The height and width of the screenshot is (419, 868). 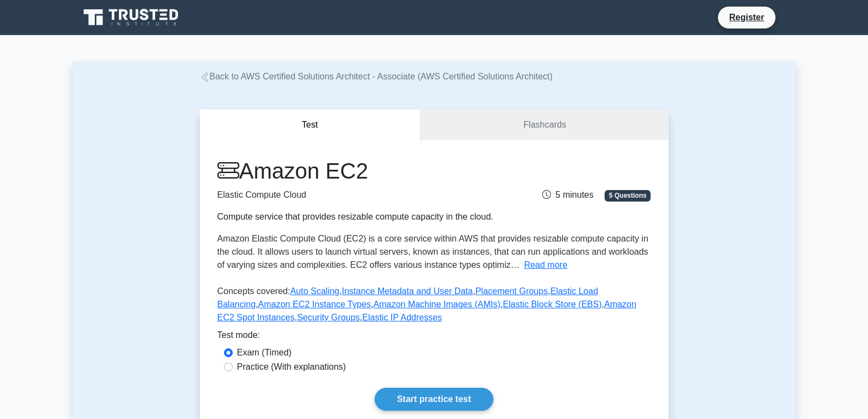 I want to click on button: Test, so click(x=310, y=125).